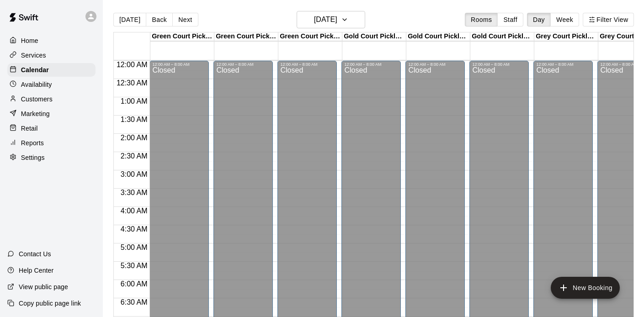  Describe the element at coordinates (375, 36) in the screenshot. I see `div: Gold Court Pickleball #1` at that location.